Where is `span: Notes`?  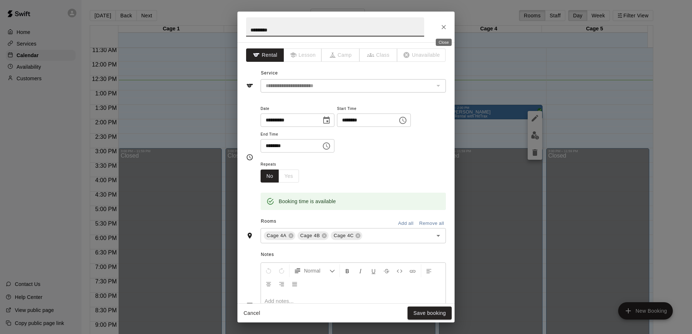 span: Notes is located at coordinates (353, 255).